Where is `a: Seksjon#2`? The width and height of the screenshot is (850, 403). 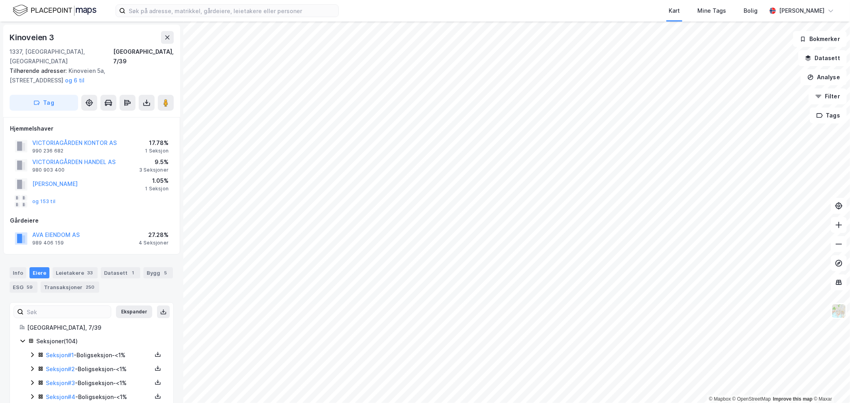
a: Seksjon#2 is located at coordinates (60, 369).